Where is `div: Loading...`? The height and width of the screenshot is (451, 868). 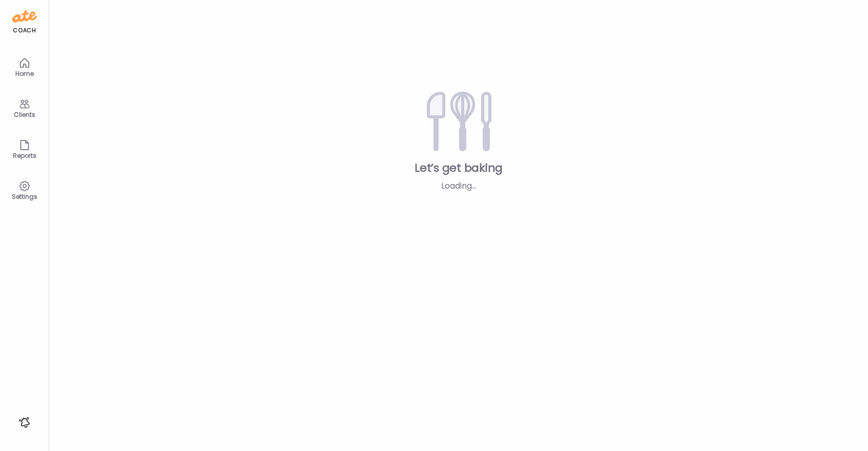 div: Loading... is located at coordinates (458, 186).